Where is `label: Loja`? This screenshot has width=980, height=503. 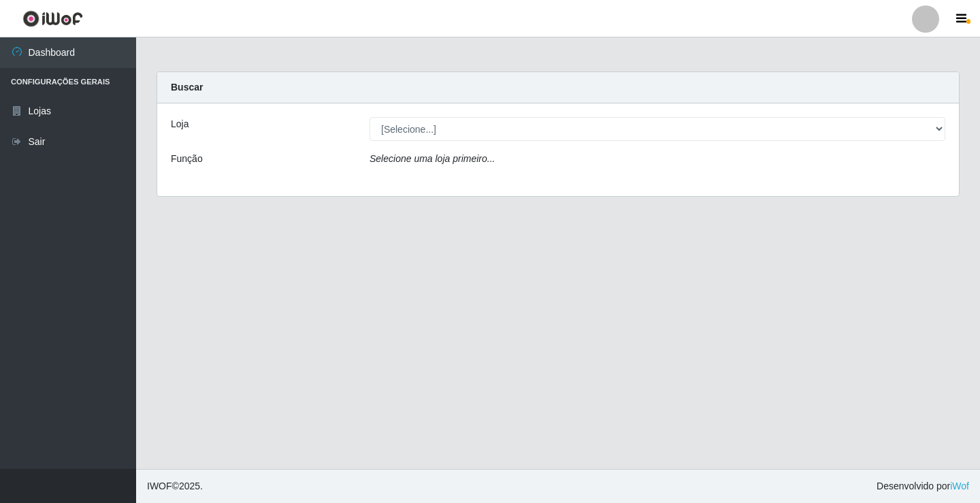 label: Loja is located at coordinates (180, 124).